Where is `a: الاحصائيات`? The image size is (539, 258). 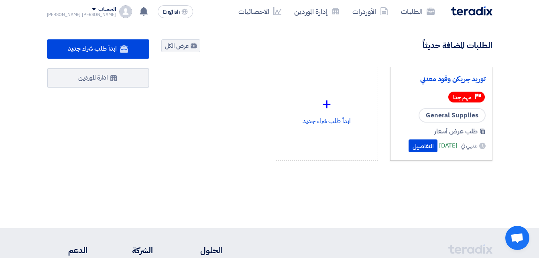
a: الاحصائيات is located at coordinates (260, 11).